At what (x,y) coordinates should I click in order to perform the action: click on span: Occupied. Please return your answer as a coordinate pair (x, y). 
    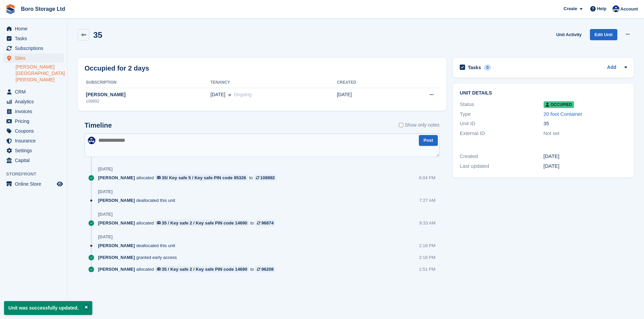
    Looking at the image, I should click on (559, 105).